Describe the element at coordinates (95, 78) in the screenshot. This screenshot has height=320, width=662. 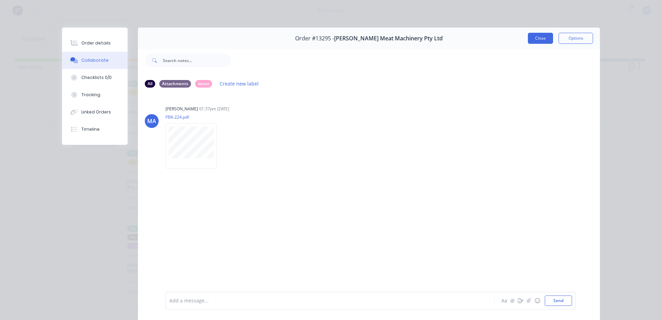
I see `button: Checklists 0/0` at that location.